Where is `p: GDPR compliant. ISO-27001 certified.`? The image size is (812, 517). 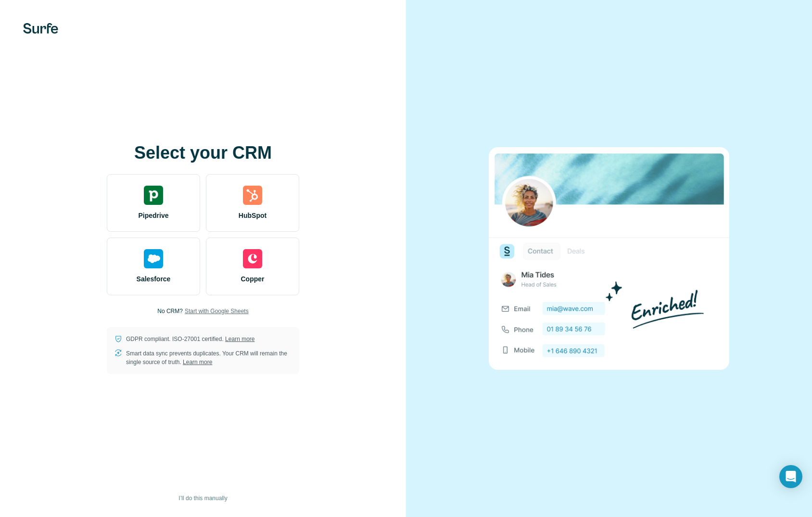
p: GDPR compliant. ISO-27001 certified. is located at coordinates (190, 339).